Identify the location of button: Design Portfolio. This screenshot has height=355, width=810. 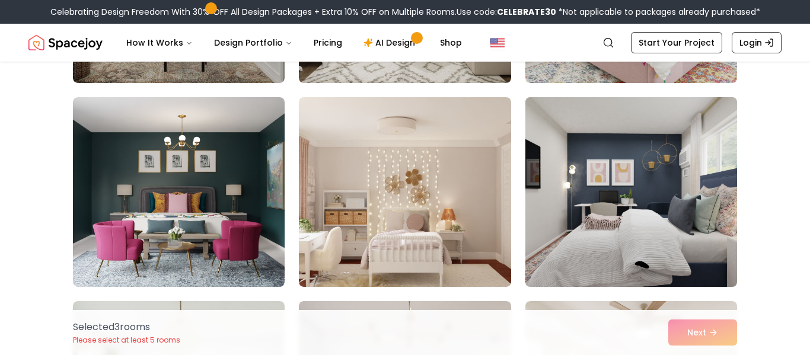
(253, 43).